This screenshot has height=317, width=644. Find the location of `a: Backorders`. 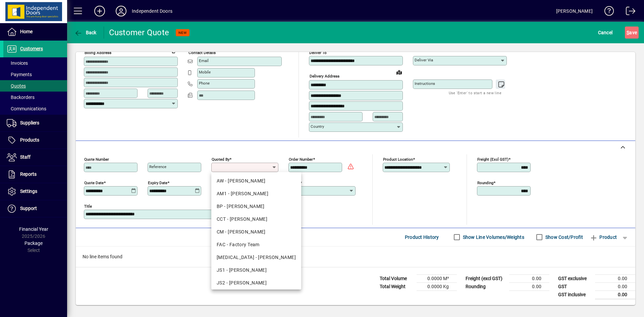

a: Backorders is located at coordinates (35, 97).